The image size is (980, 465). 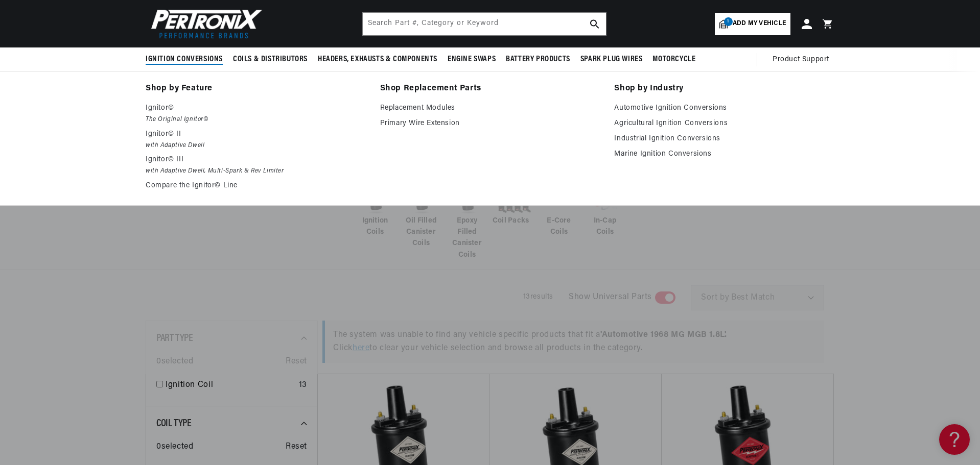 What do you see at coordinates (256, 134) in the screenshot?
I see `p: Ignitor© II` at bounding box center [256, 134].